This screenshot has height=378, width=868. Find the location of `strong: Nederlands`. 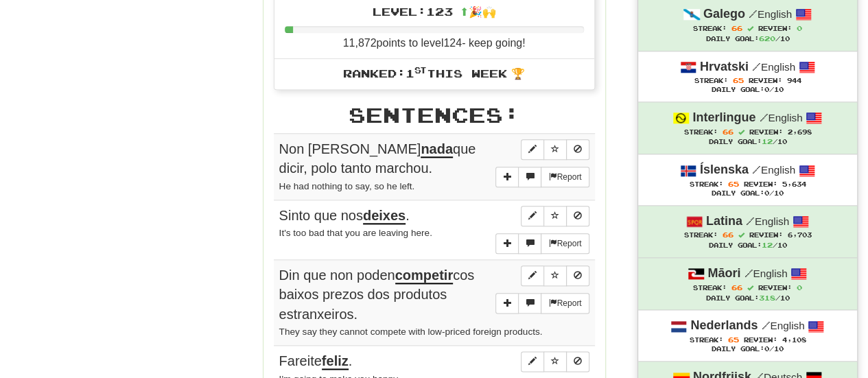

strong: Nederlands is located at coordinates (724, 325).